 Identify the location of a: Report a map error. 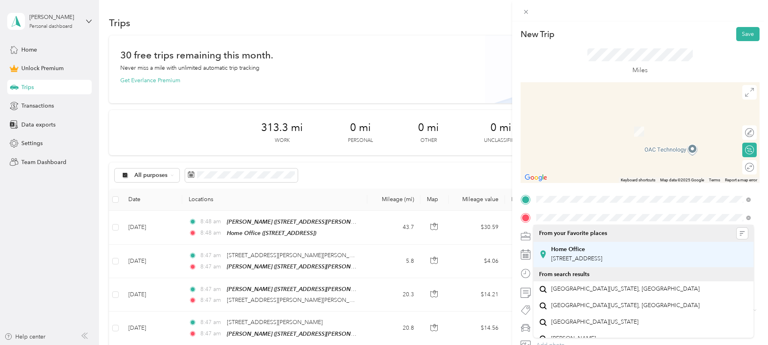
(742, 180).